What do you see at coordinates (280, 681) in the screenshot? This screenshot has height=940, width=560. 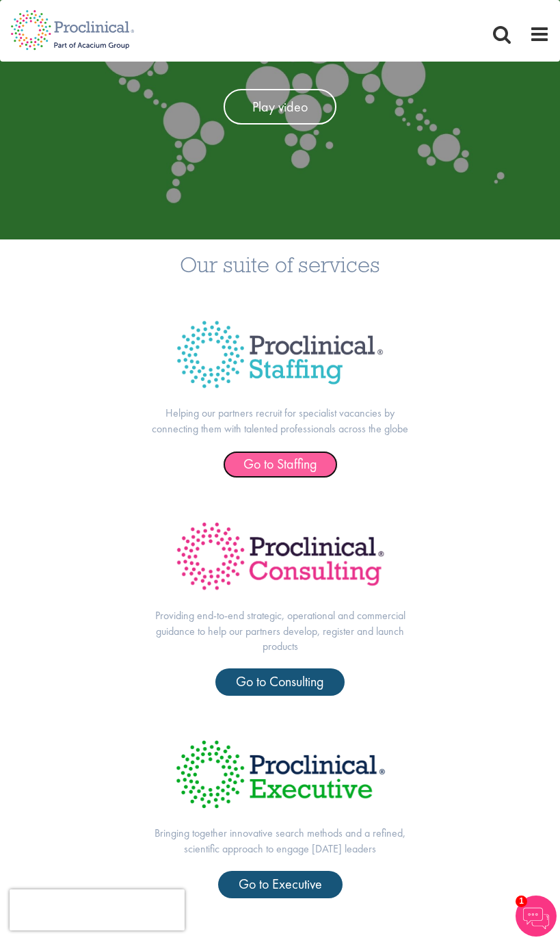 I see `span: Go to Consulting` at bounding box center [280, 681].